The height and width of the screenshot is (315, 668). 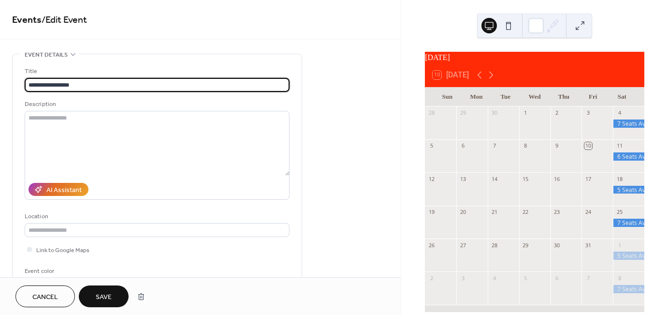 I want to click on div: 26, so click(x=431, y=245).